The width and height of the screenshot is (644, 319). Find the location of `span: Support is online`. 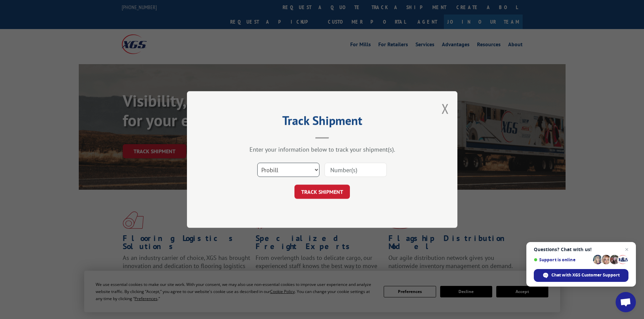

span: Support is online is located at coordinates (562, 260).